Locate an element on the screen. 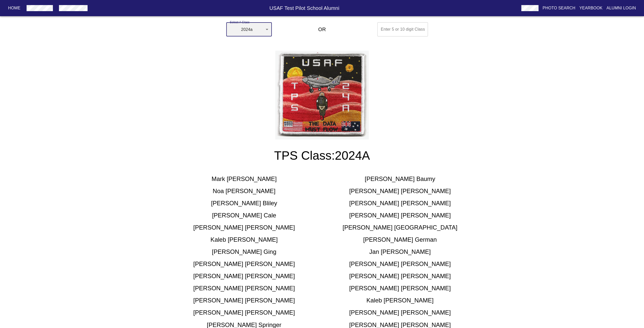  a: Photo Search is located at coordinates (559, 8).